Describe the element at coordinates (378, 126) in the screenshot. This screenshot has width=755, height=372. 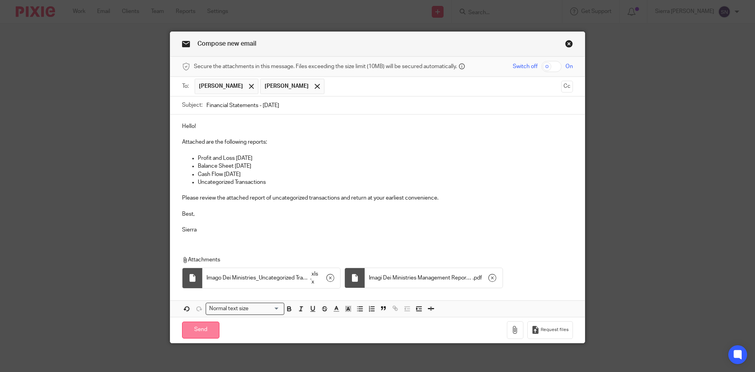
I see `p: Hello!` at that location.